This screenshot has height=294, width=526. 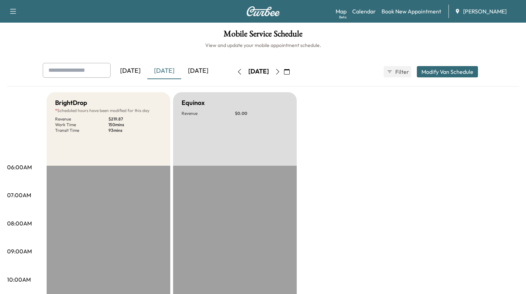 What do you see at coordinates (19, 223) in the screenshot?
I see `p: 08:00AM` at bounding box center [19, 223].